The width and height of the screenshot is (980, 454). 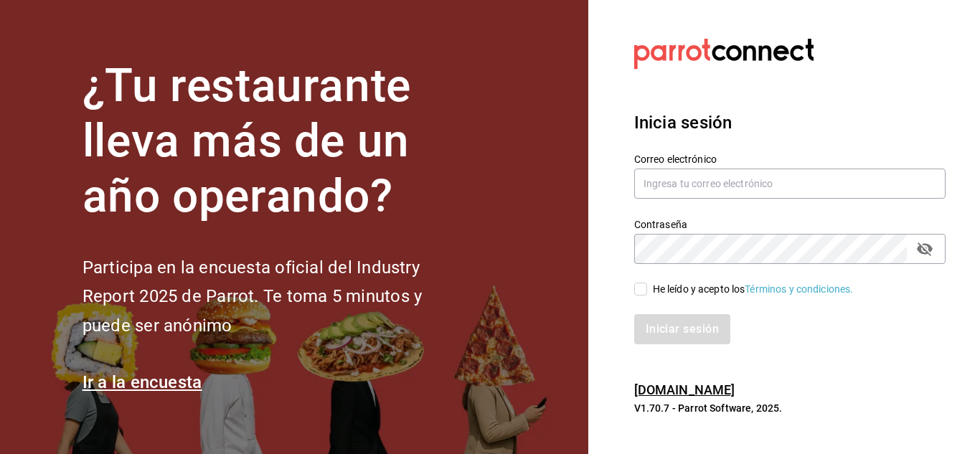 What do you see at coordinates (276, 141) in the screenshot?
I see `h1: ¿Tu restaurante lleva más de un año operando?` at bounding box center [276, 141].